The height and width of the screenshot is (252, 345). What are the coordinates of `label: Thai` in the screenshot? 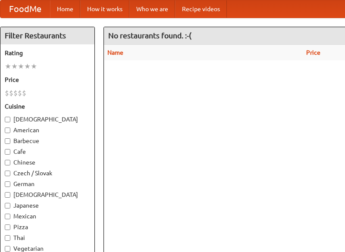 It's located at (47, 238).